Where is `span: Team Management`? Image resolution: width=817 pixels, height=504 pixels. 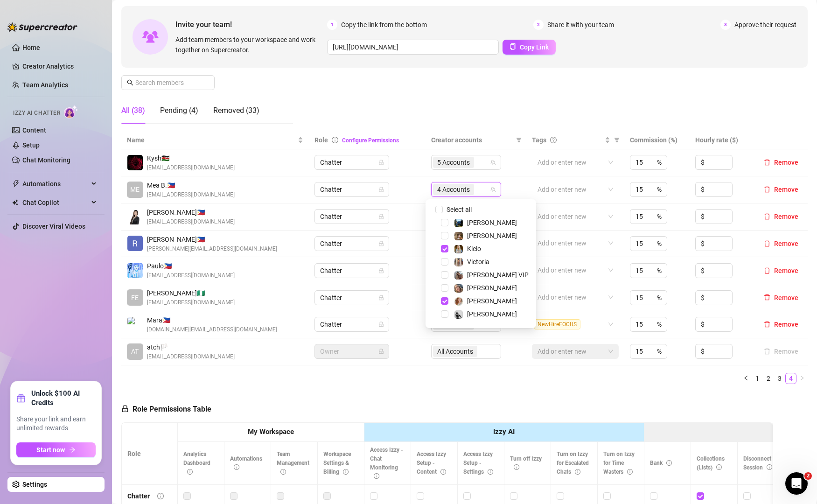 span: Team Management is located at coordinates (293, 463).